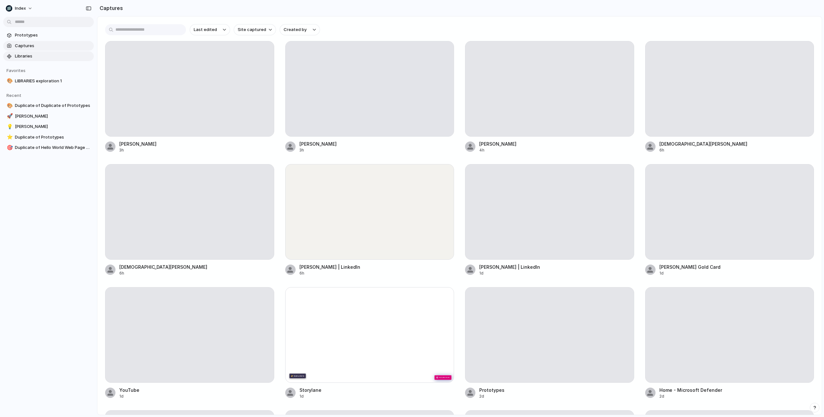  What do you see at coordinates (53, 46) in the screenshot?
I see `span: Captures` at bounding box center [53, 46].